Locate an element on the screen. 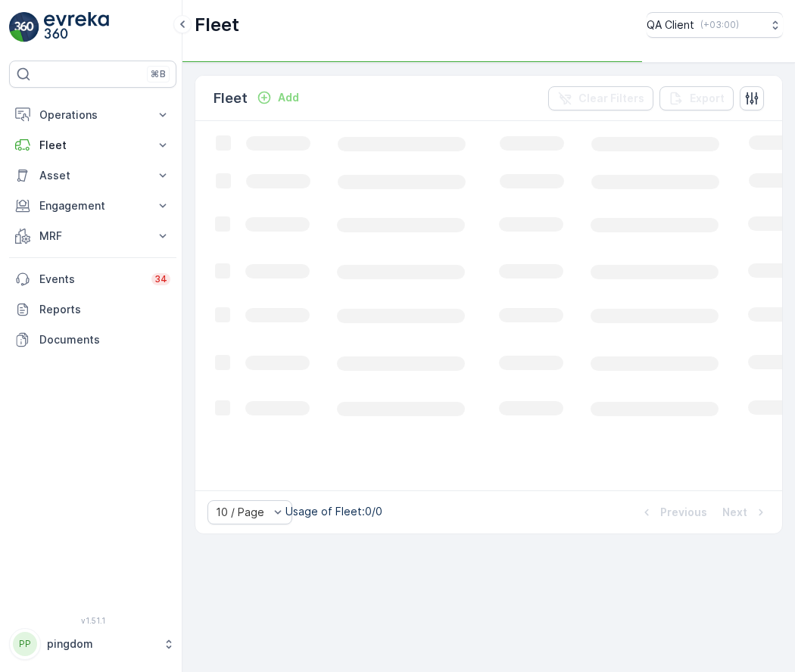  p: Previous is located at coordinates (684, 513).